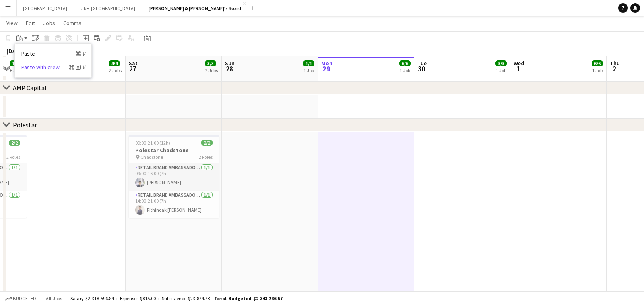 Image resolution: width=644 pixels, height=305 pixels. Describe the element at coordinates (72, 23) in the screenshot. I see `span: Comms` at that location.